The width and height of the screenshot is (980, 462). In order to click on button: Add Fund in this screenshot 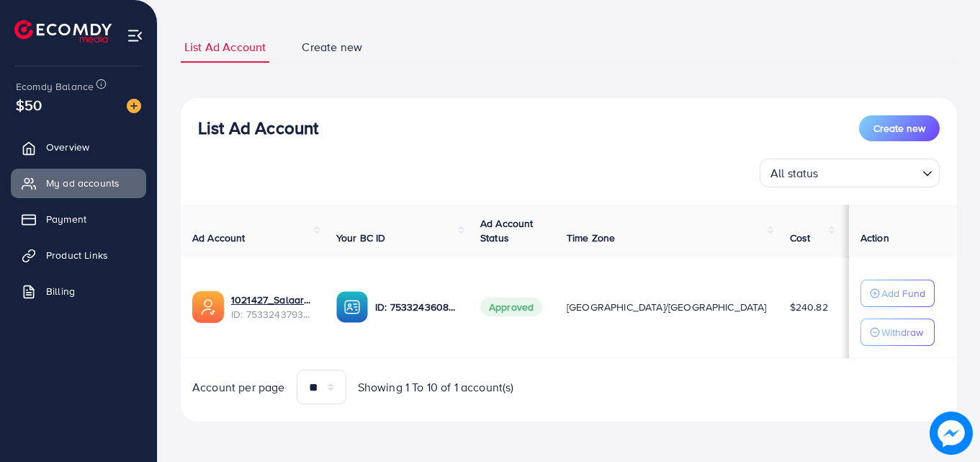, I will do `click(898, 293)`.